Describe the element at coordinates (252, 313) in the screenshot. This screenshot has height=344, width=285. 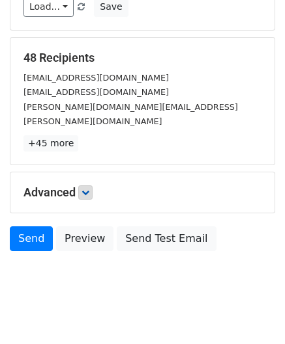
I see `div: Chat Widget` at that location.